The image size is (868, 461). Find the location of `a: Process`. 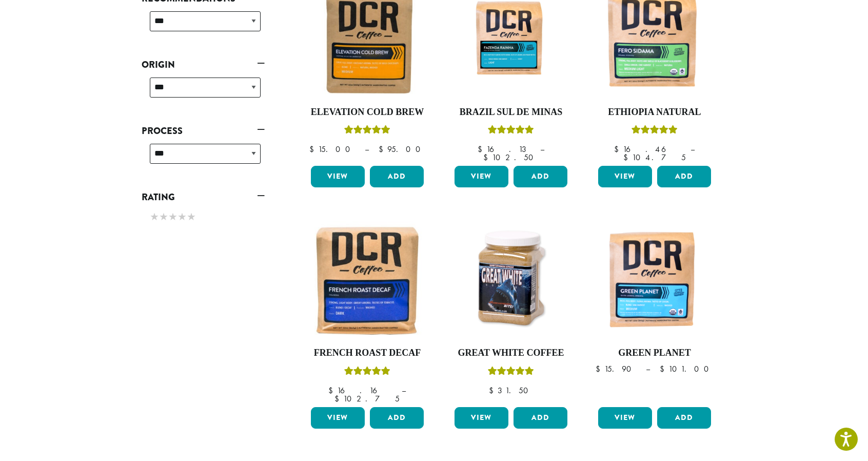

a: Process is located at coordinates (203, 131).